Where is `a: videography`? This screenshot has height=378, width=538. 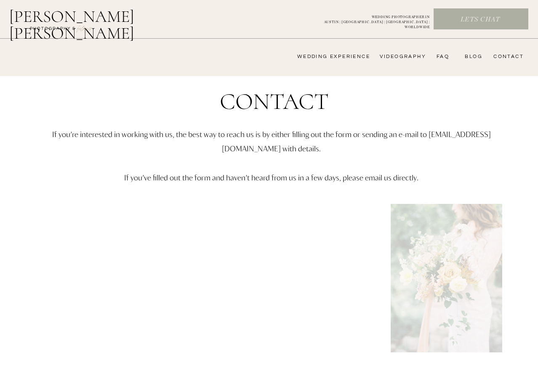
a: videography is located at coordinates (402, 57).